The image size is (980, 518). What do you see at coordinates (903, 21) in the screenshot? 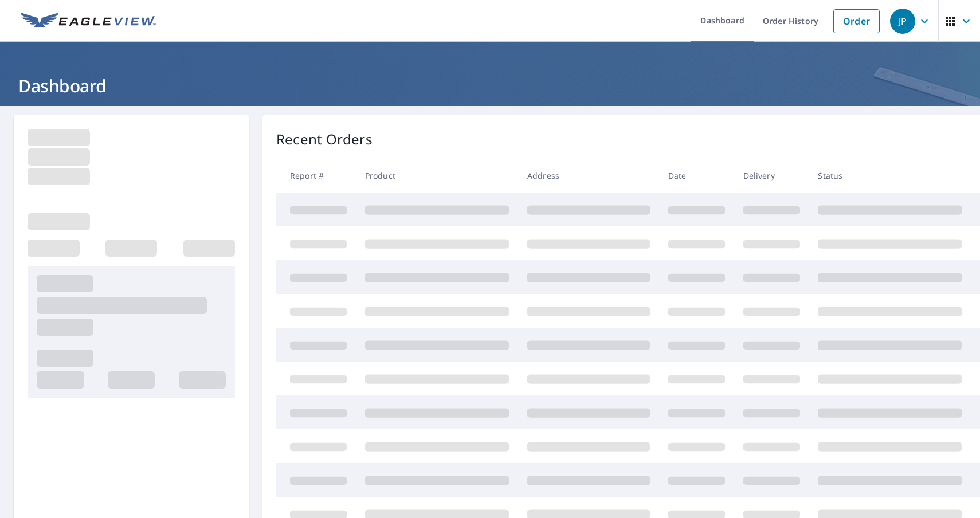
I see `div: JP` at bounding box center [903, 21].